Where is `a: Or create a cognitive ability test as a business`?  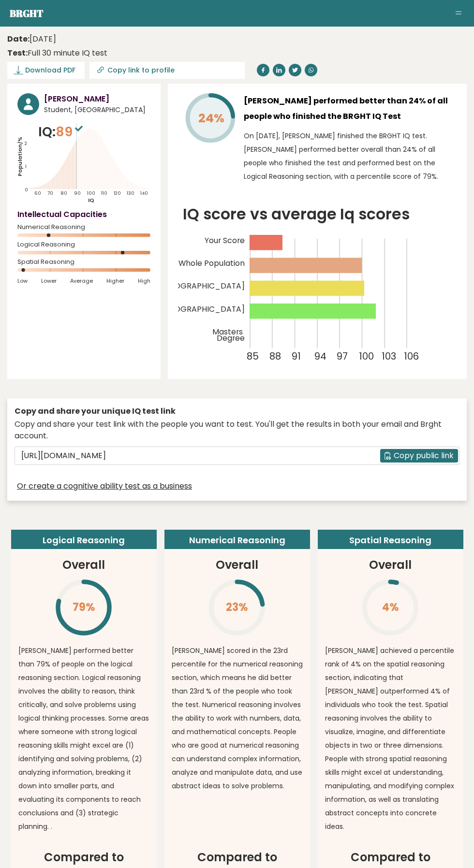
a: Or create a cognitive ability test as a business is located at coordinates (104, 486).